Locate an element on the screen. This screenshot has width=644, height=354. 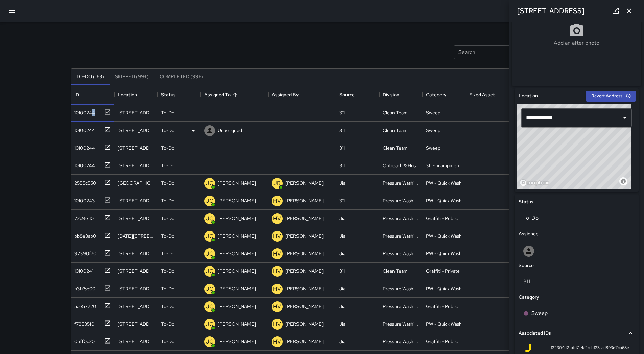
div: 514 Minna Street is located at coordinates (136, 324).